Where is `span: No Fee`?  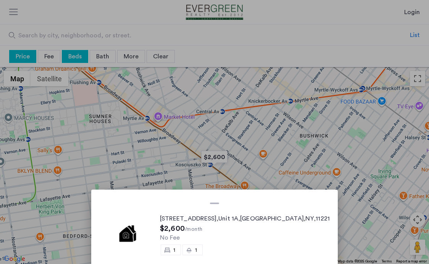 span: No Fee is located at coordinates (170, 238).